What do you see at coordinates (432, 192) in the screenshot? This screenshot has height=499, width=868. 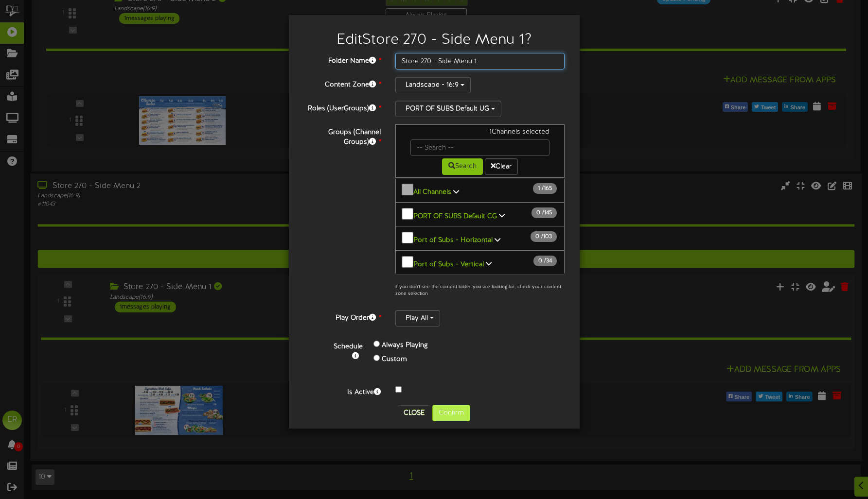 I see `b: All Channels` at bounding box center [432, 192].